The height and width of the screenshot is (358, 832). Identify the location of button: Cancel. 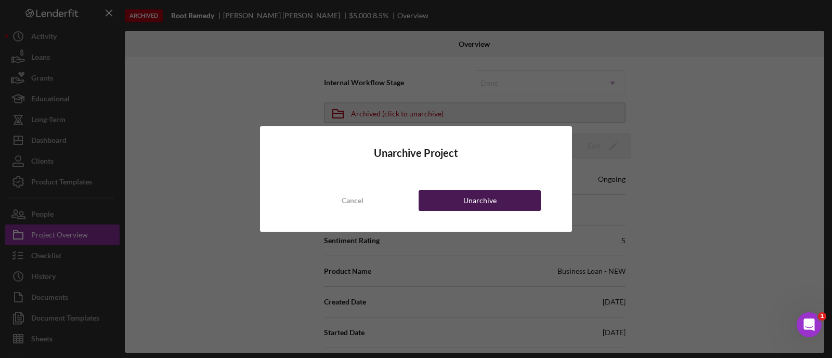
(352, 201).